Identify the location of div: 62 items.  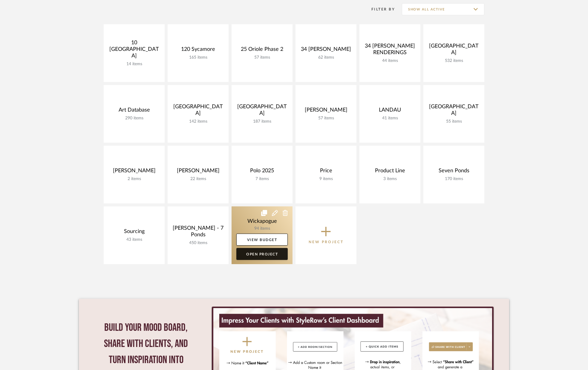
(326, 58).